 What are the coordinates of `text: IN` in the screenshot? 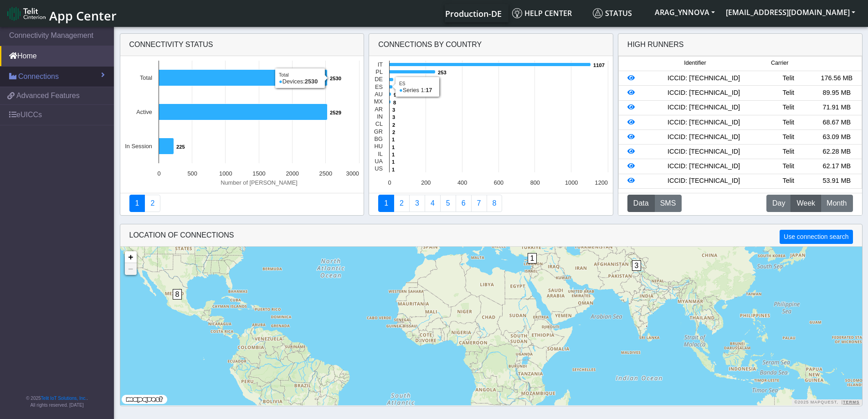 It's located at (379, 116).